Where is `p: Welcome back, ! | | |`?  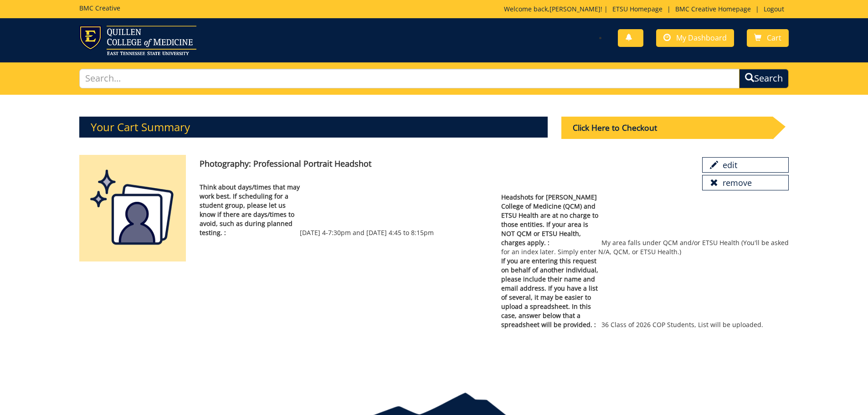
p: Welcome back, ! | | | is located at coordinates (646, 9).